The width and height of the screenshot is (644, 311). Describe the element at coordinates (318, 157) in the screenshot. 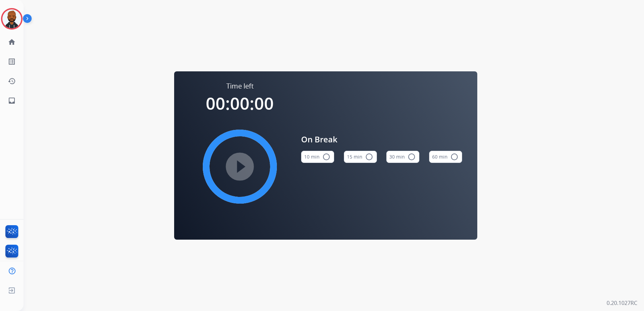

I see `button: 10 min` at that location.